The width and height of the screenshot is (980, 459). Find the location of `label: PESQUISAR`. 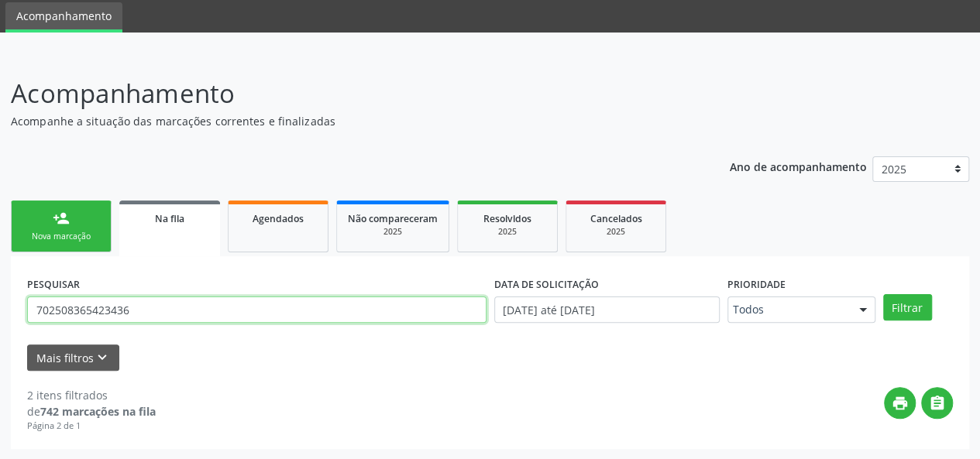

label: PESQUISAR is located at coordinates (53, 284).